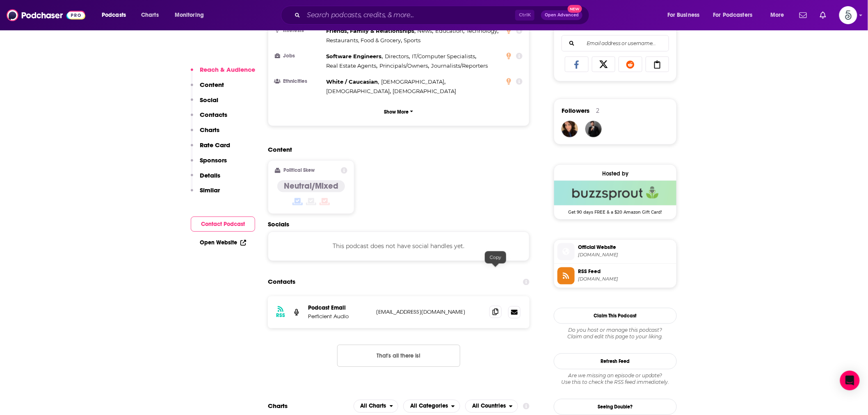  What do you see at coordinates (615, 315) in the screenshot?
I see `button: Claim This Podcast` at bounding box center [615, 315].